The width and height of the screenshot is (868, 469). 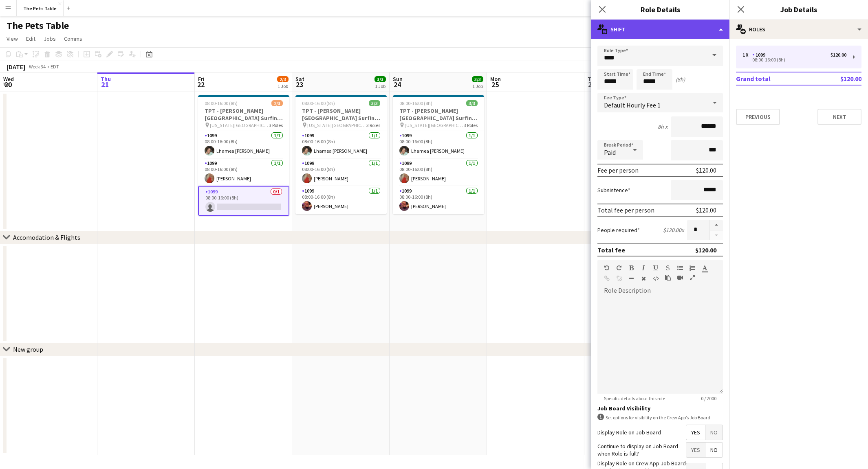 I want to click on td: Grand total, so click(x=774, y=79).